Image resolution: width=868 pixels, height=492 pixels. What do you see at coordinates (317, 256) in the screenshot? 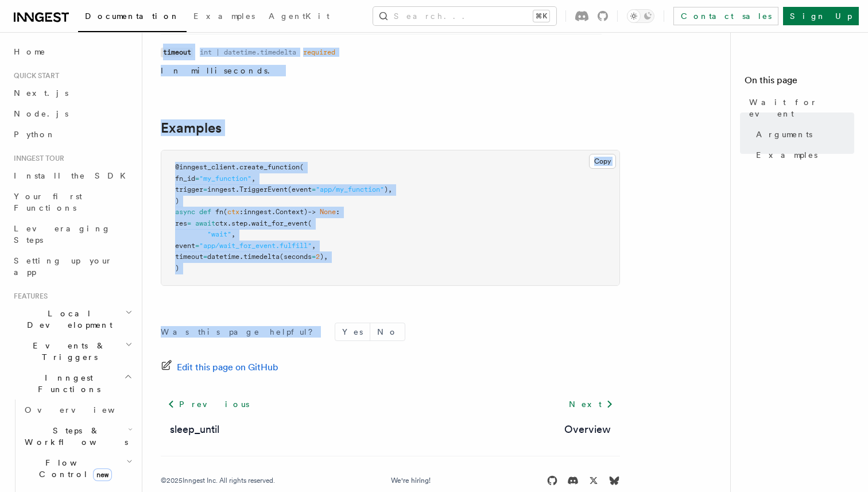
I see `span: 2` at bounding box center [317, 256].